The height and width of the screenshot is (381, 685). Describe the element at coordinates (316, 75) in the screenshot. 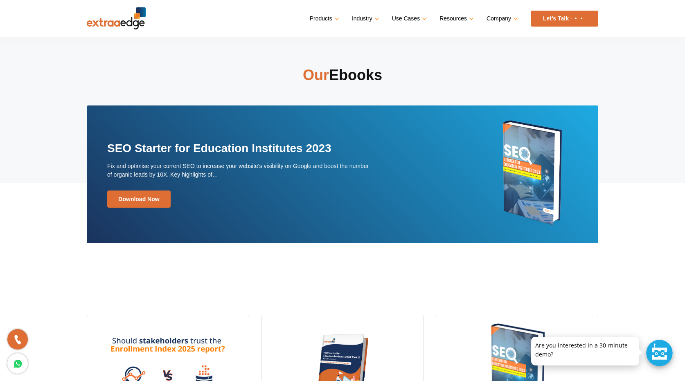

I see `strong: Our` at that location.